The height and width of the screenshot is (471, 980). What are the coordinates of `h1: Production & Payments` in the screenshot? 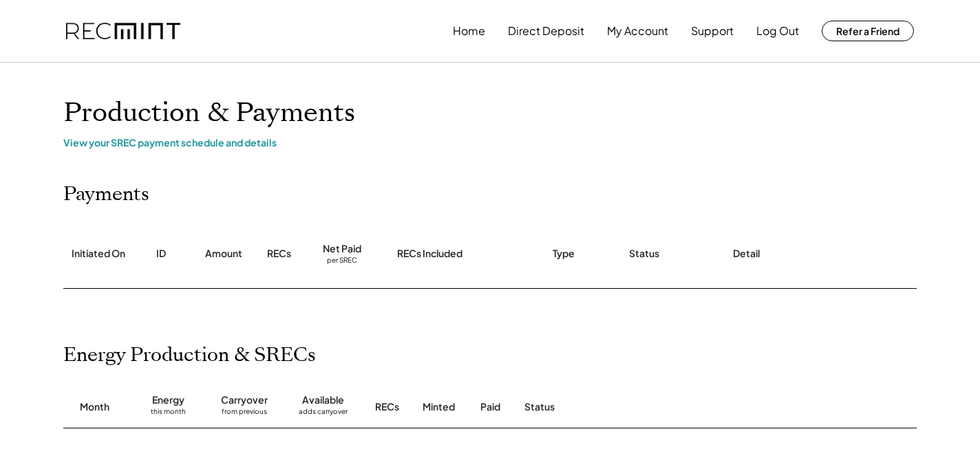 It's located at (490, 112).